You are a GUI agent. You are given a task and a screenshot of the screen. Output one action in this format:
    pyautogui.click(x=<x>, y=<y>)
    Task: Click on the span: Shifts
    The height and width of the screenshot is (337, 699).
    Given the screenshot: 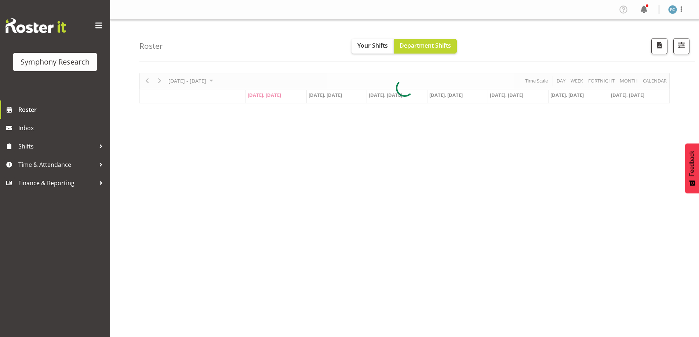 What is the action you would take?
    pyautogui.click(x=57, y=146)
    